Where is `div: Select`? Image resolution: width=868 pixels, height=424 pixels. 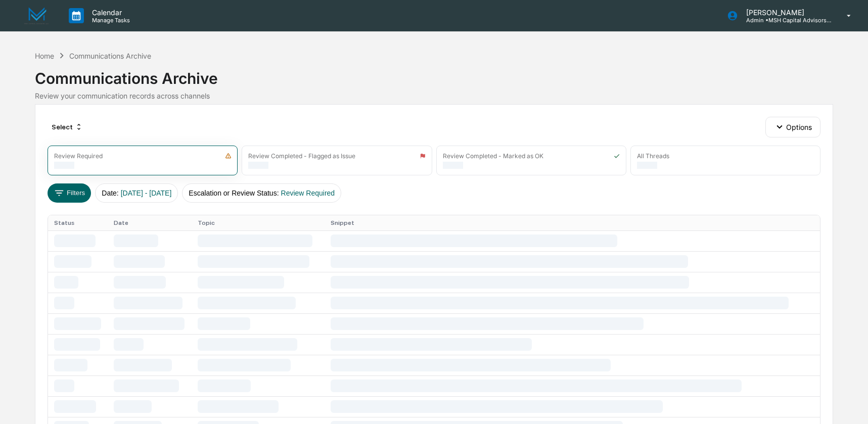 div: Select is located at coordinates (67, 127).